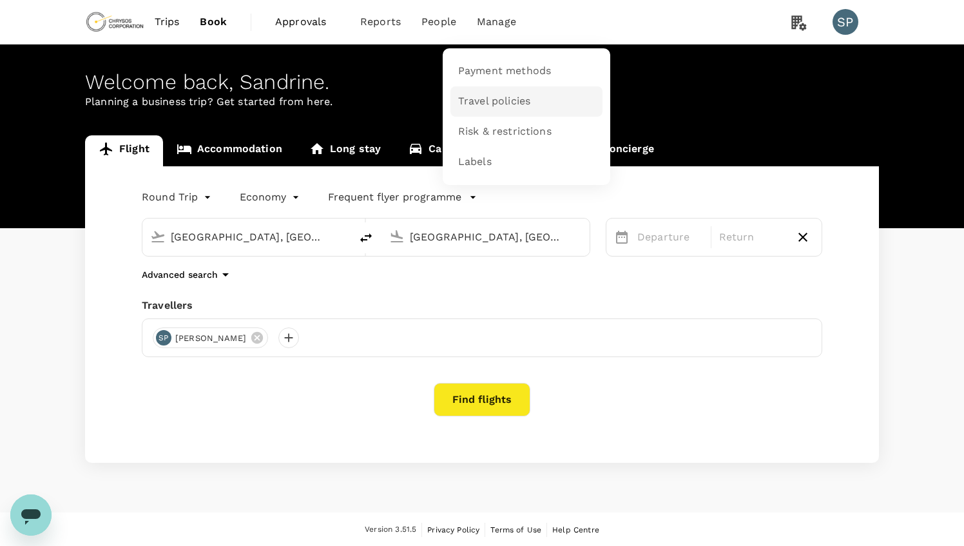 This screenshot has width=964, height=546. I want to click on span: Manage, so click(496, 22).